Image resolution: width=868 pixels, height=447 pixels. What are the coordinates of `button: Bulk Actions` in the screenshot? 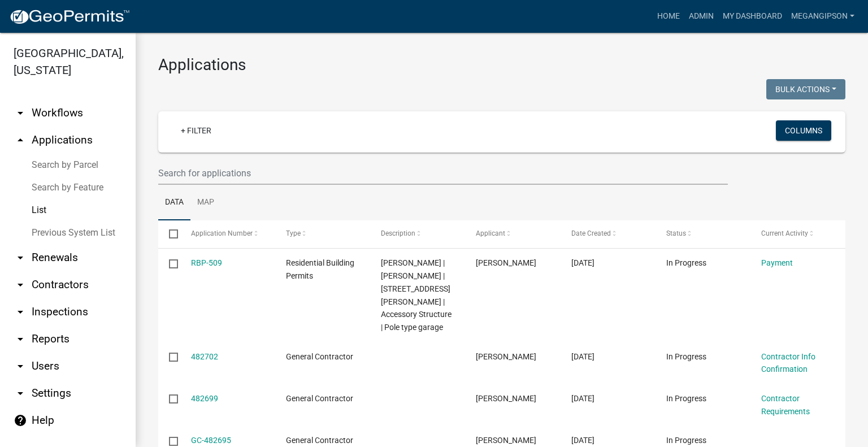 It's located at (806, 90).